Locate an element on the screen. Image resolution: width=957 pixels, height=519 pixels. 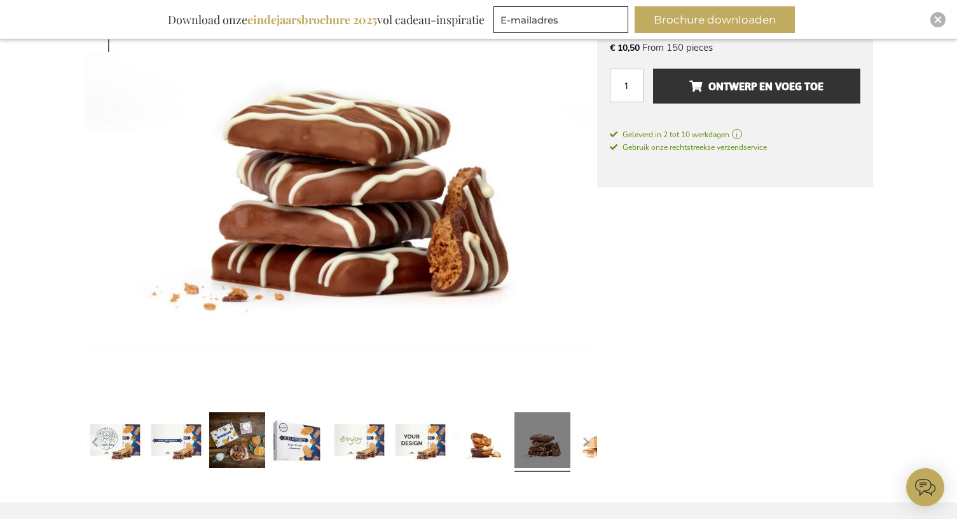
span: € 11,99 is located at coordinates (624, 34).